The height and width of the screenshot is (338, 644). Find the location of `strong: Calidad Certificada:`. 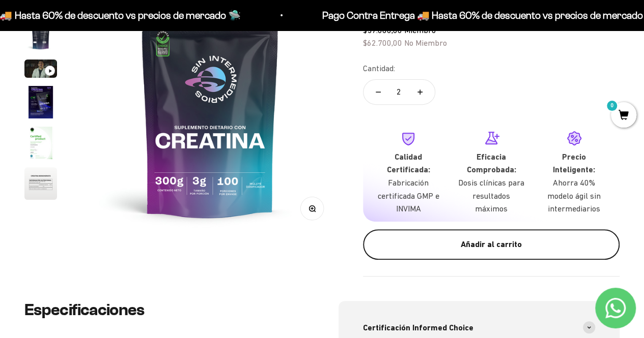

strong: Calidad Certificada: is located at coordinates (408, 163).